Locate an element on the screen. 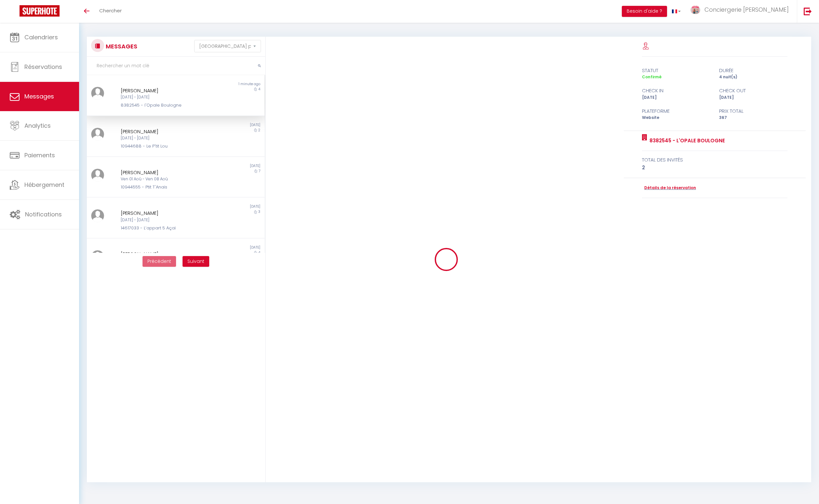  span: Précédent is located at coordinates (159, 261).